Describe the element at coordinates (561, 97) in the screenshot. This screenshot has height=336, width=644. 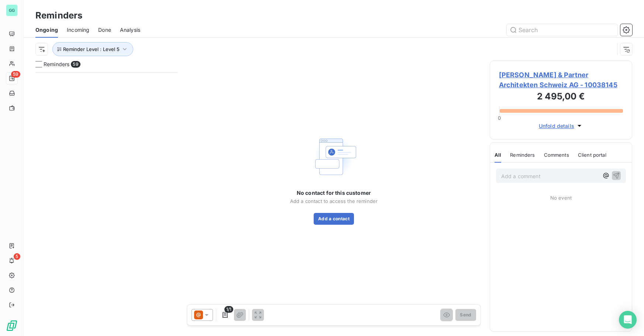
I see `h3: 2 495,00 €` at that location.